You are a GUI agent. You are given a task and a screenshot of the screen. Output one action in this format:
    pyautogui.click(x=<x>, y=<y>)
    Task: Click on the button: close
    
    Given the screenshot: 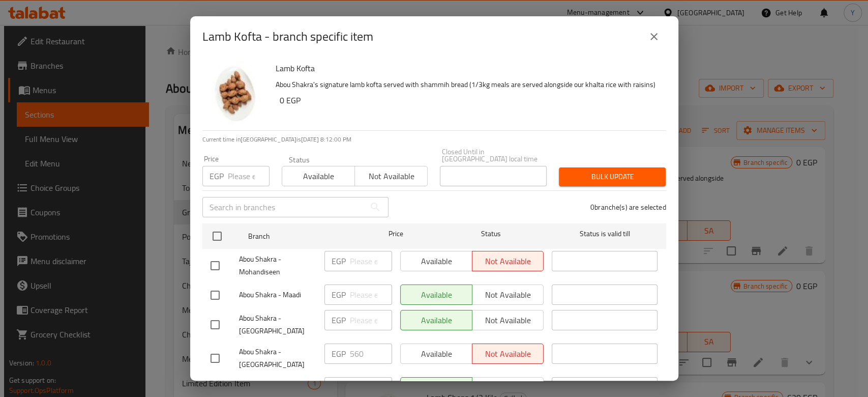 What is the action you would take?
    pyautogui.click(x=654, y=37)
    